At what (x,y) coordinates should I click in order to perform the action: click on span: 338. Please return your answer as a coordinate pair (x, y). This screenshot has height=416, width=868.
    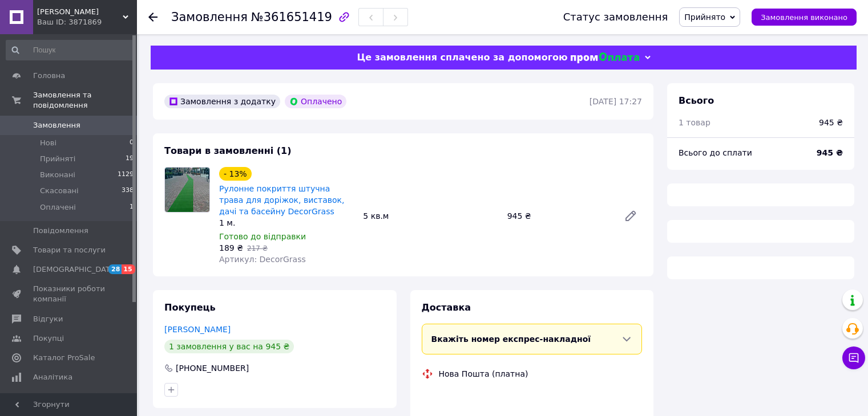
    Looking at the image, I should click on (127, 191).